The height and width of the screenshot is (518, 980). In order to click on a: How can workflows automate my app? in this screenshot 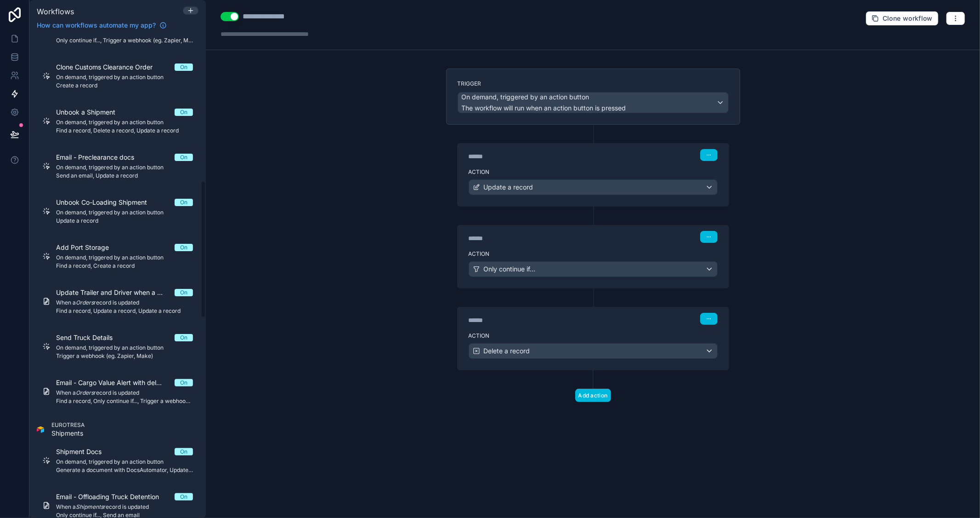, I will do `click(102, 25)`.